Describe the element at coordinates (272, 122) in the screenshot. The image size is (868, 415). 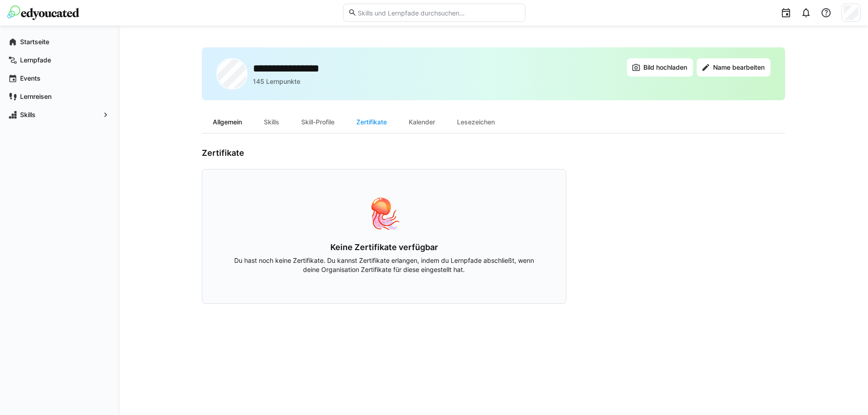
I see `div: Skills` at that location.